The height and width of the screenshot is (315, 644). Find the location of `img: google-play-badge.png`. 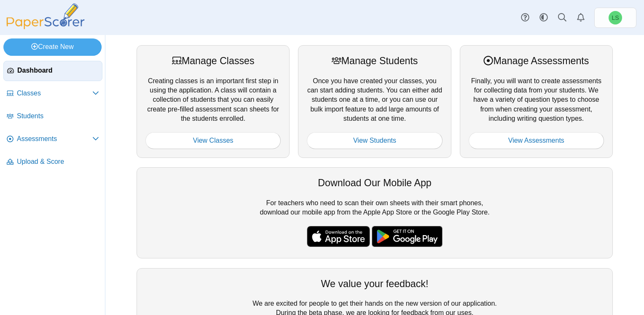

img: google-play-badge.png is located at coordinates (407, 236).